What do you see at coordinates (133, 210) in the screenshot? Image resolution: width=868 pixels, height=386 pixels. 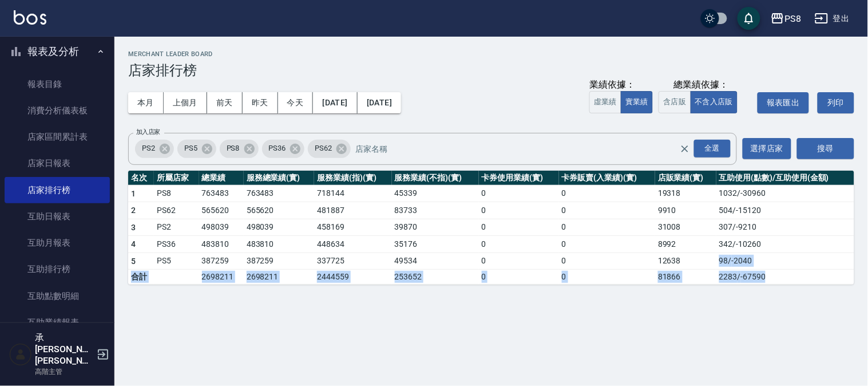 I see `span: 2` at bounding box center [133, 210].